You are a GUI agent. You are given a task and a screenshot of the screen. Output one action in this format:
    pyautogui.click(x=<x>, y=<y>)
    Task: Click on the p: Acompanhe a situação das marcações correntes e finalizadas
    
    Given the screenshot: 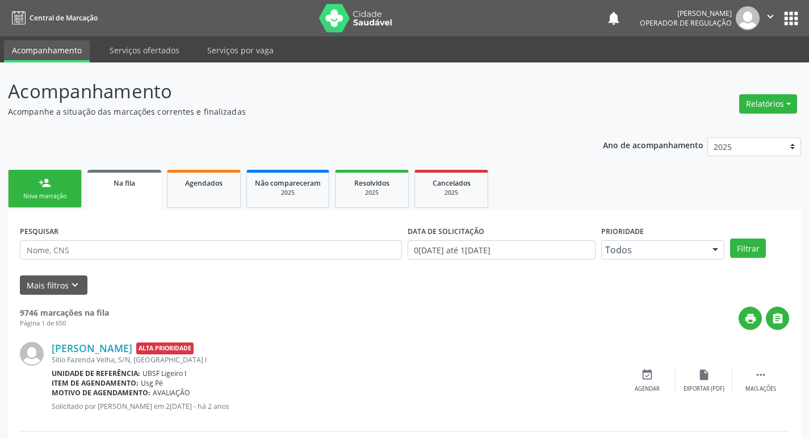 What is the action you would take?
    pyautogui.click(x=286, y=111)
    